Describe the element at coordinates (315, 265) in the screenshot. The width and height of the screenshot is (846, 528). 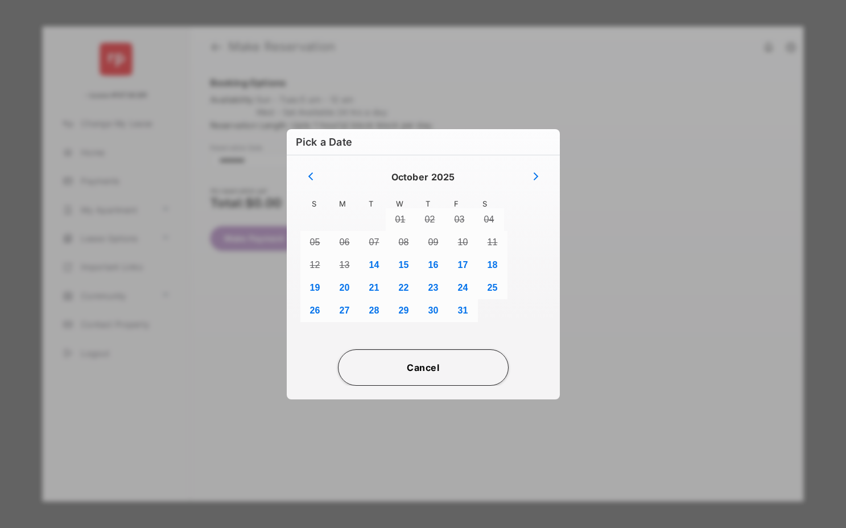
I see `button: 0012 October 285th 2025` at that location.